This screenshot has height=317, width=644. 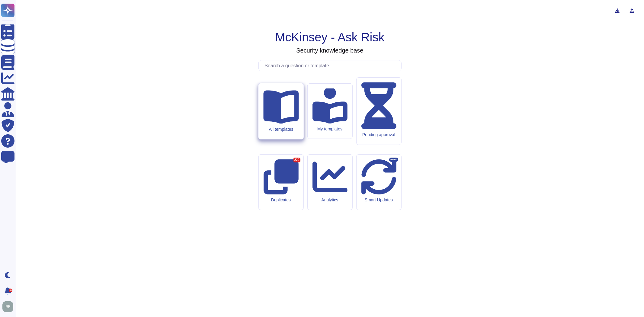 What do you see at coordinates (10, 307) in the screenshot?
I see `button: user` at bounding box center [10, 307].